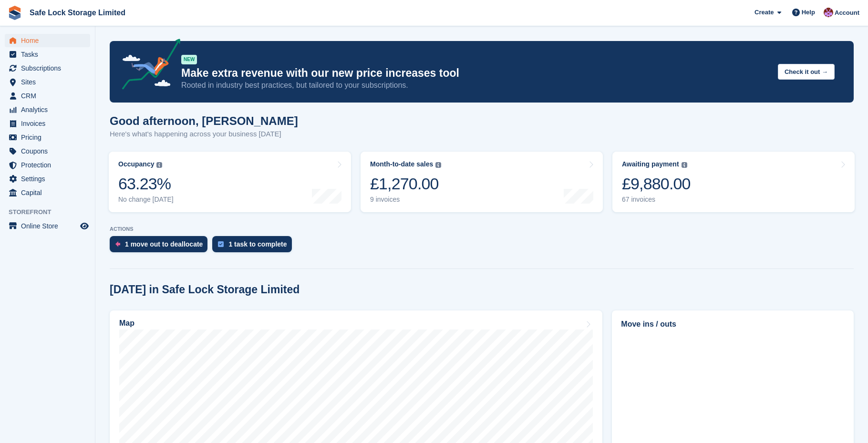 The width and height of the screenshot is (868, 443). Describe the element at coordinates (808, 13) in the screenshot. I see `span: Help` at that location.